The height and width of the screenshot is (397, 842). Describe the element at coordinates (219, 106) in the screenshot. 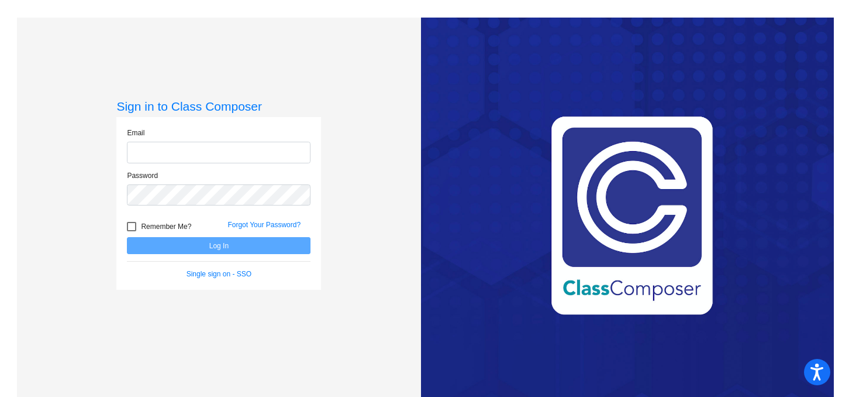

I see `h3: Sign in to Class Composer` at that location.